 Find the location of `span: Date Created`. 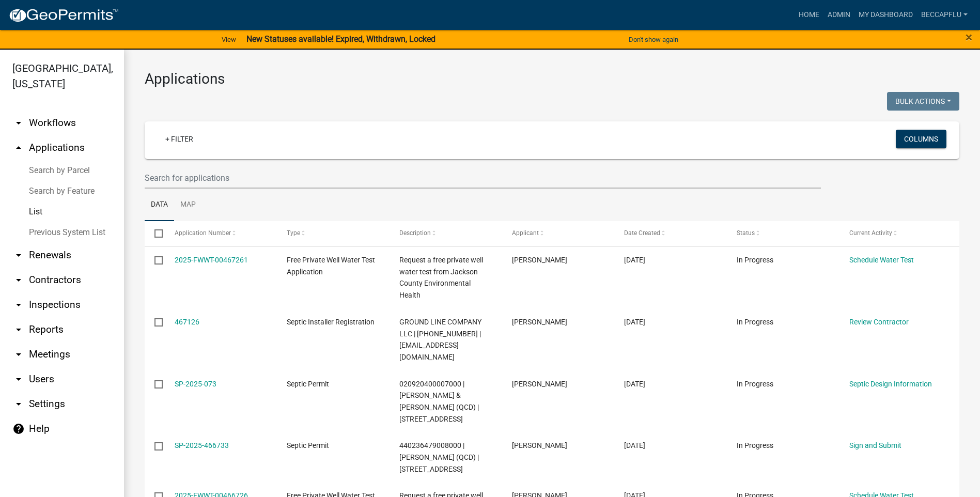

span: Date Created is located at coordinates (642, 233).